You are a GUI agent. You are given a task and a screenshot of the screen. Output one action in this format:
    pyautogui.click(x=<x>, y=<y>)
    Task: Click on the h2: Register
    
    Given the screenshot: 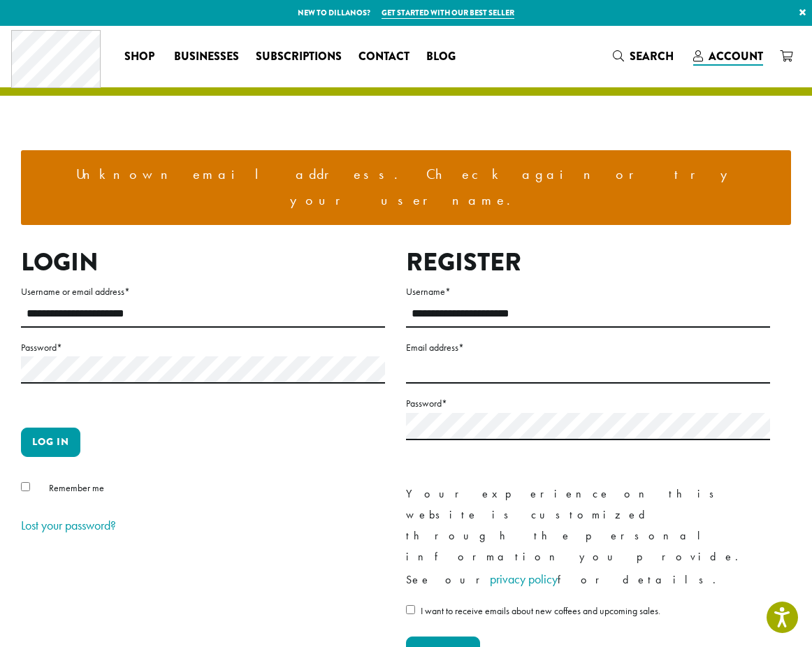 What is the action you would take?
    pyautogui.click(x=588, y=262)
    